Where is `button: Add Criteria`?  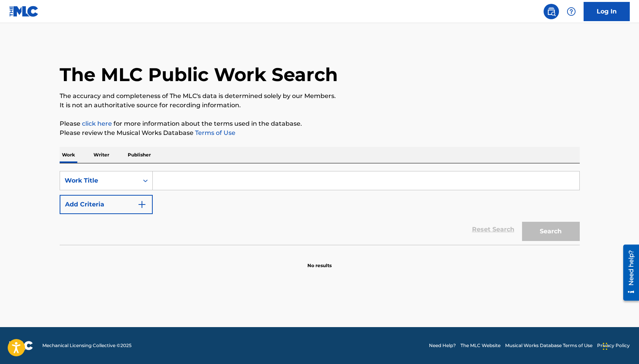
button: Add Criteria is located at coordinates (106, 204).